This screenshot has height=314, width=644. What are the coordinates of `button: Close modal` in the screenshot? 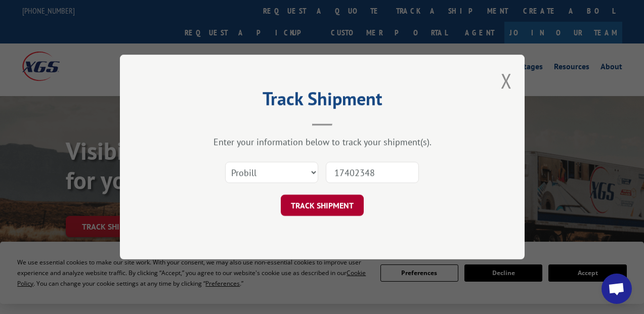 It's located at (506, 80).